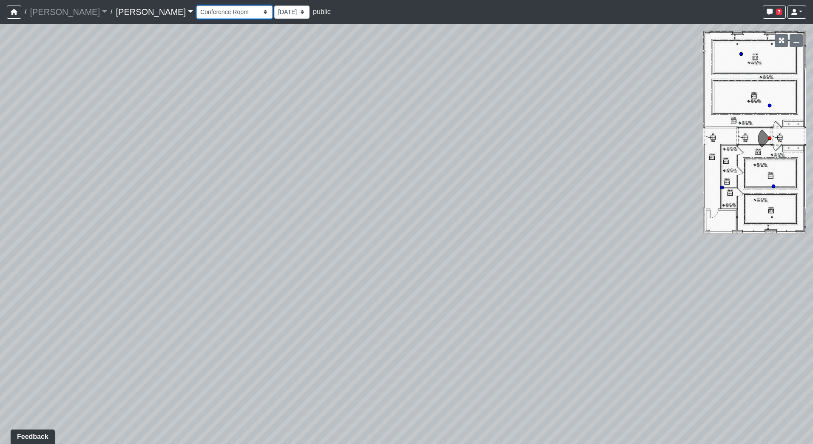 The image size is (813, 444). I want to click on span: 7, so click(779, 12).